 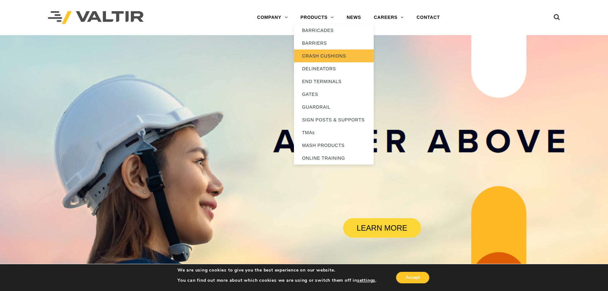 What do you see at coordinates (334, 81) in the screenshot?
I see `a: END TERMINALS` at bounding box center [334, 81].